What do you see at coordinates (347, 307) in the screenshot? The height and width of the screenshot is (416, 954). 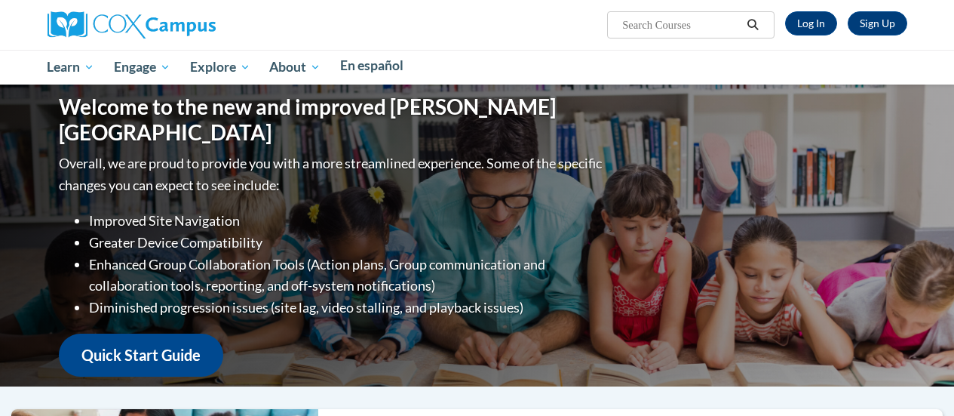 I see `li: Diminished progression issues (site lag, video stalling, and playback issues)` at bounding box center [347, 307].